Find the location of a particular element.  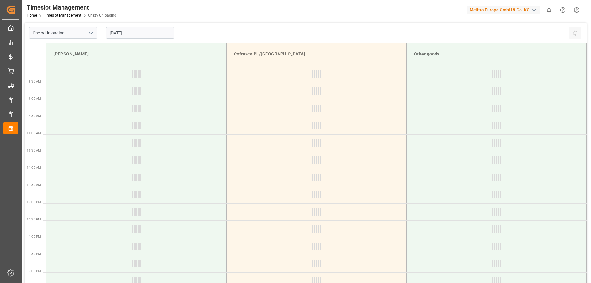

span: 9:00 AM is located at coordinates (35, 98).